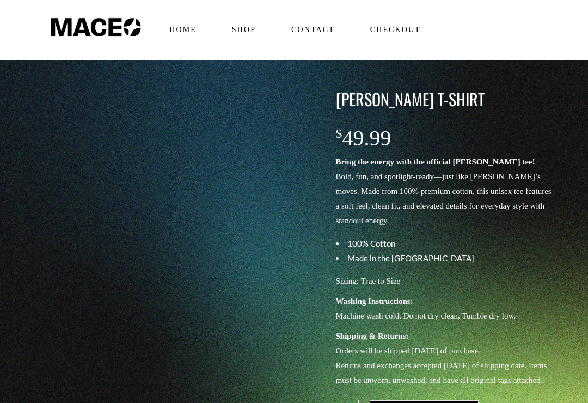 The width and height of the screenshot is (588, 403). What do you see at coordinates (364, 138) in the screenshot?
I see `bdi: 49.99` at bounding box center [364, 138].